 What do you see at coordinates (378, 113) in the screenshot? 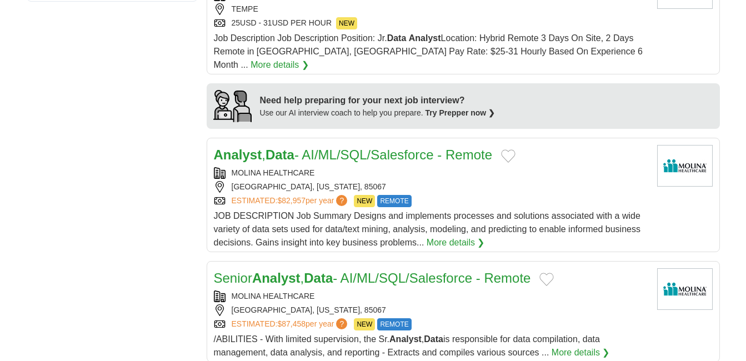
I see `div: Use our AI interview coach to help you prepare.` at bounding box center [378, 113].